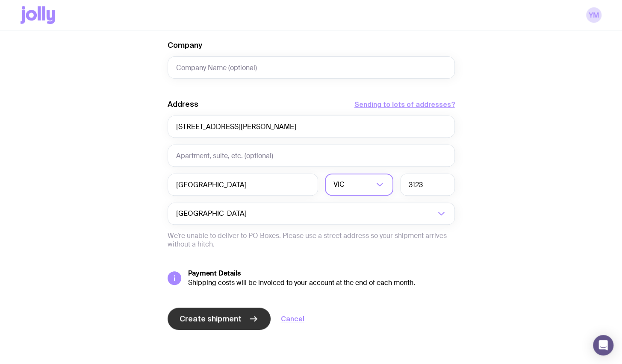 The image size is (622, 364). I want to click on span: Create shipment, so click(211, 319).